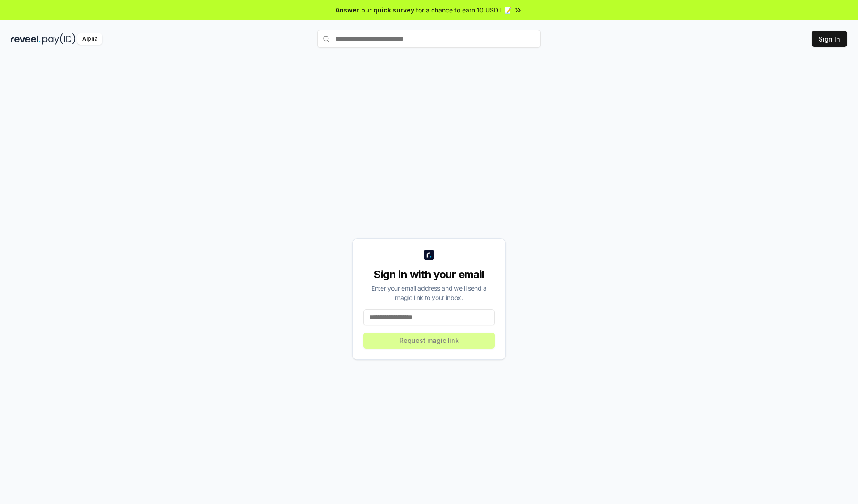 The image size is (858, 504). What do you see at coordinates (429, 255) in the screenshot?
I see `img: logo_small` at bounding box center [429, 255].